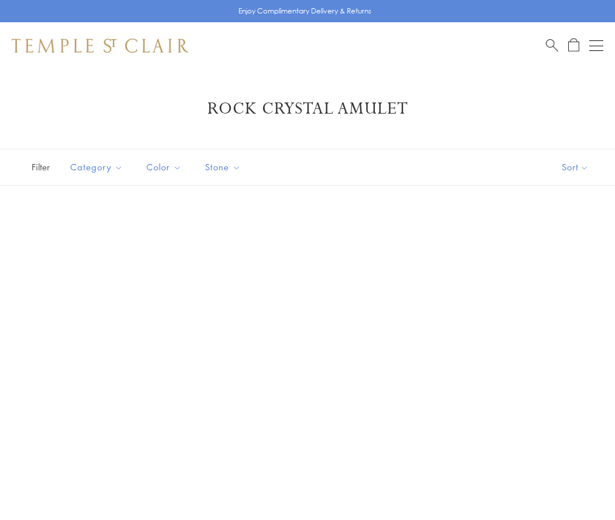 This screenshot has width=615, height=520. Describe the element at coordinates (223, 167) in the screenshot. I see `button: Stone` at that location.